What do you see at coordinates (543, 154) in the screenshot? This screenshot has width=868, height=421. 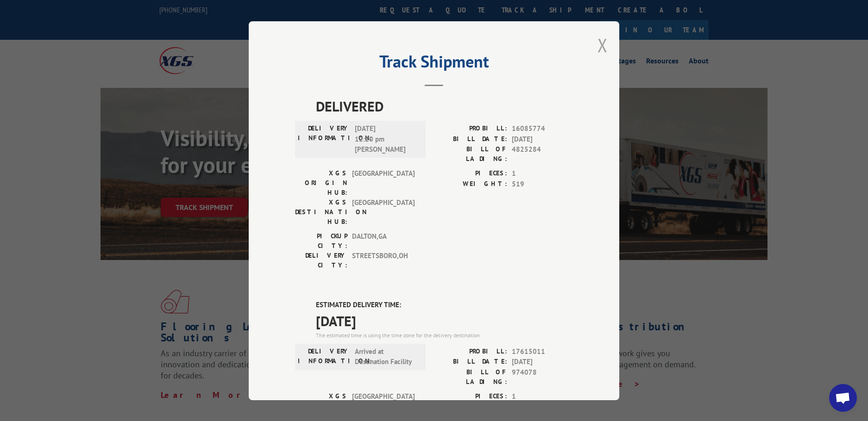 I see `span: 4825284` at bounding box center [543, 154].